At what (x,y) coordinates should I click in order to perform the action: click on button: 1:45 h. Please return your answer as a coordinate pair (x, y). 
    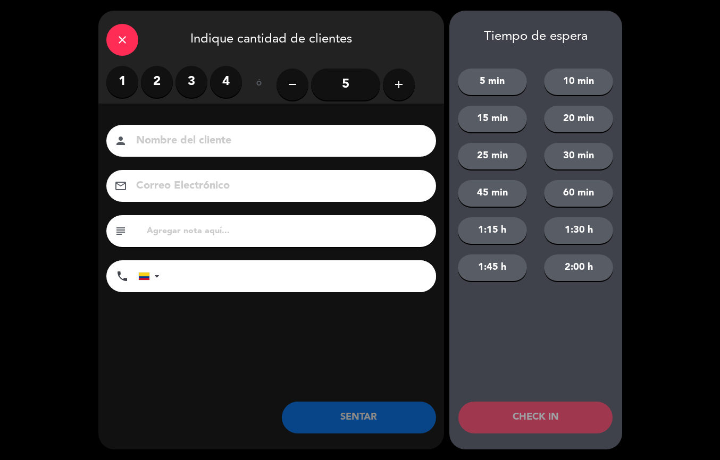
    Looking at the image, I should click on (492, 268).